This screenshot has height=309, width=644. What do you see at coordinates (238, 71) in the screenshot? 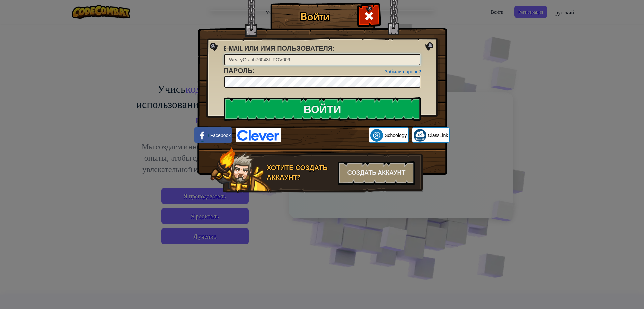
I see `span: Пароль` at bounding box center [238, 71].